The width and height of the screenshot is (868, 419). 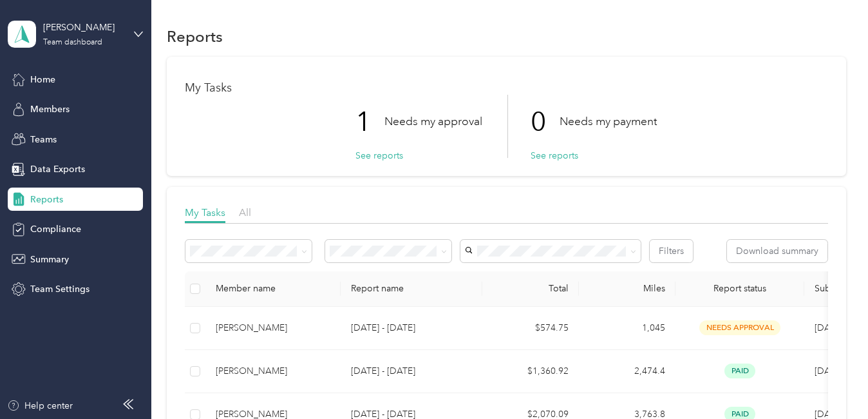 What do you see at coordinates (739, 327) in the screenshot?
I see `span: needs approval` at bounding box center [739, 327].